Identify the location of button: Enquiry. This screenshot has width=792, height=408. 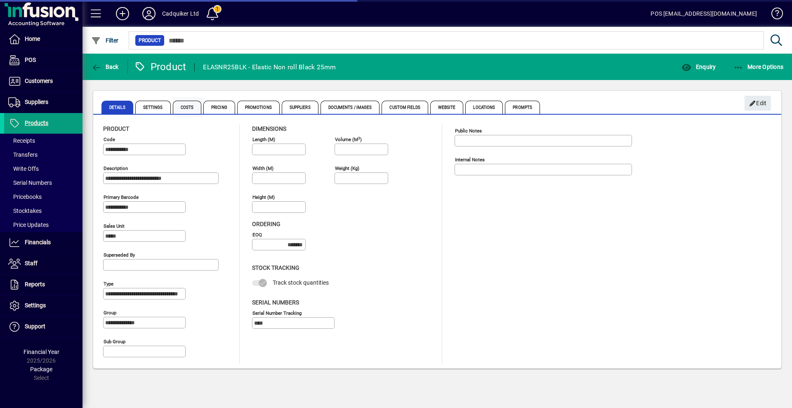
(698, 67).